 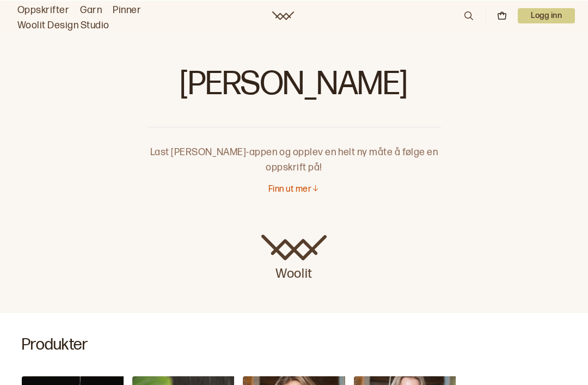 What do you see at coordinates (127, 10) in the screenshot?
I see `a: Pinner` at bounding box center [127, 10].